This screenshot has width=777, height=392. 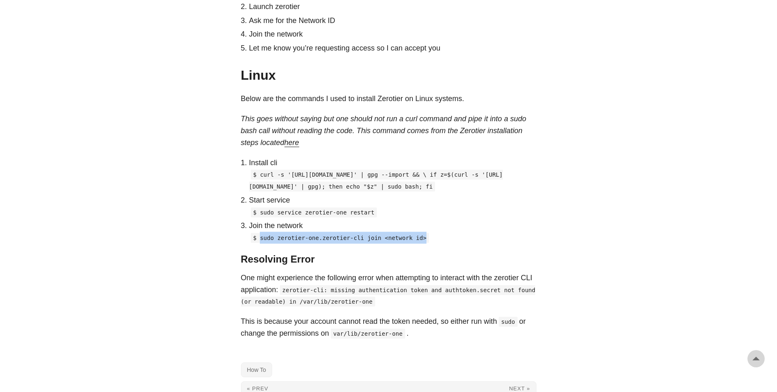 I want to click on p: Start service, so click(x=393, y=200).